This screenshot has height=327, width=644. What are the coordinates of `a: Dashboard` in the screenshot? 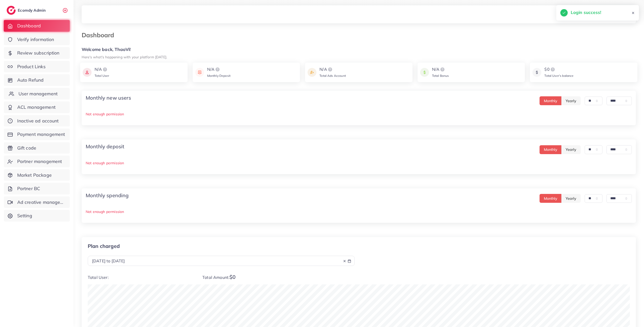 It's located at (37, 26).